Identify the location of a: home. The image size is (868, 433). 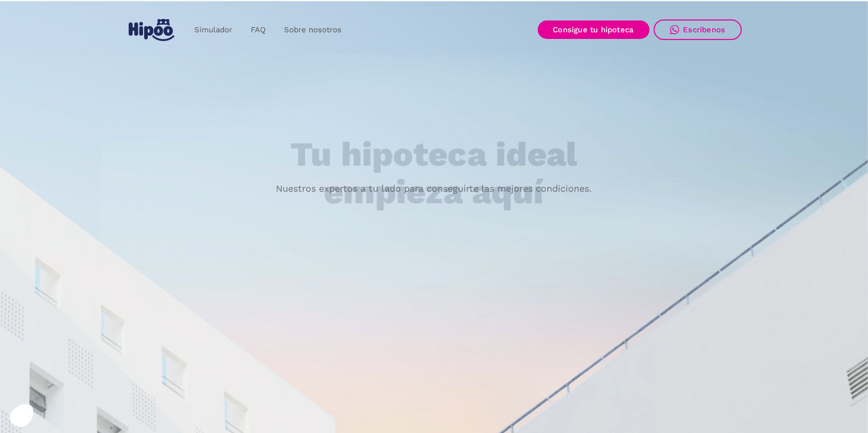
(152, 30).